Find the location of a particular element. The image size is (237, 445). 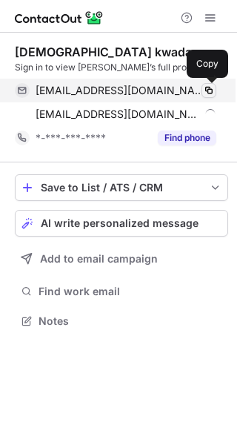

button: Notes is located at coordinates (122, 321).